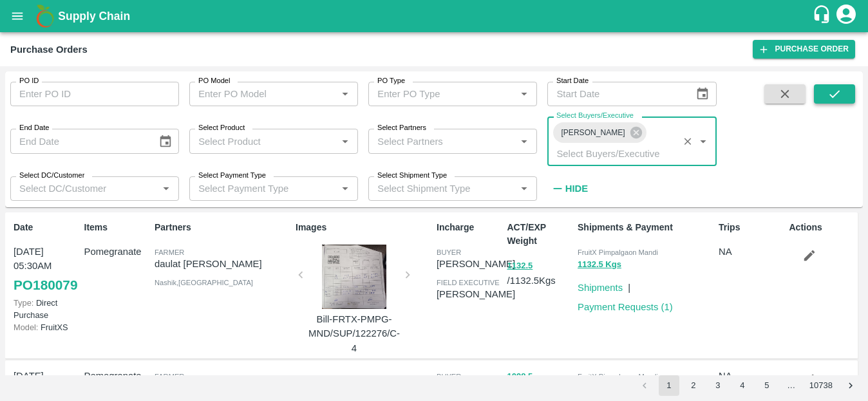  Describe the element at coordinates (34, 128) in the screenshot. I see `label: End Date` at that location.